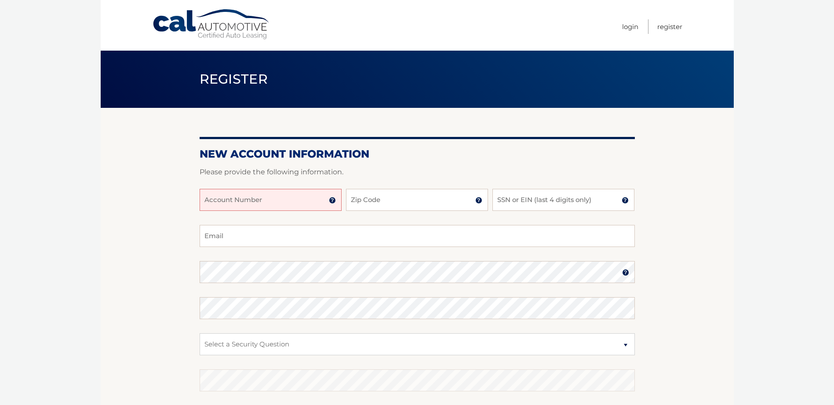 Image resolution: width=834 pixels, height=405 pixels. I want to click on input: Account Number, so click(270, 200).